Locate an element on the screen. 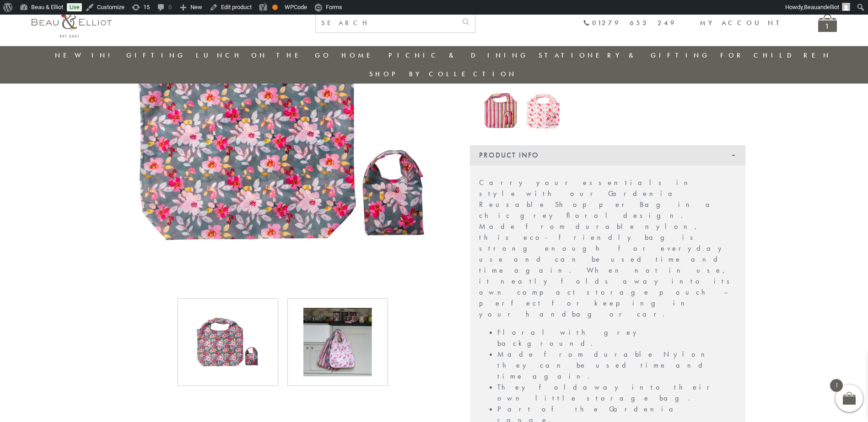  div: Product Info is located at coordinates (608, 155).